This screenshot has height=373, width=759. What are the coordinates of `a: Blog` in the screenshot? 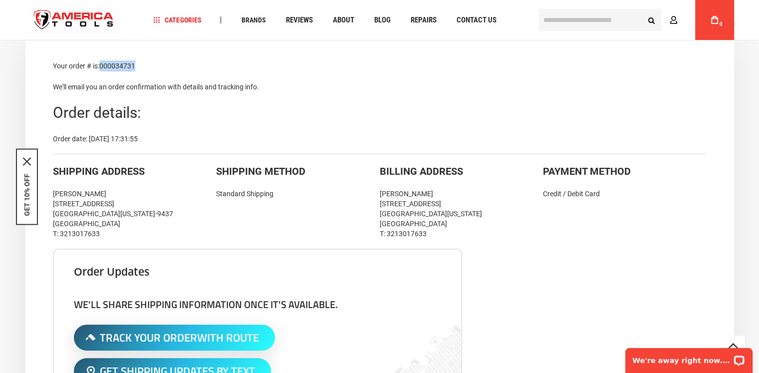 It's located at (382, 20).